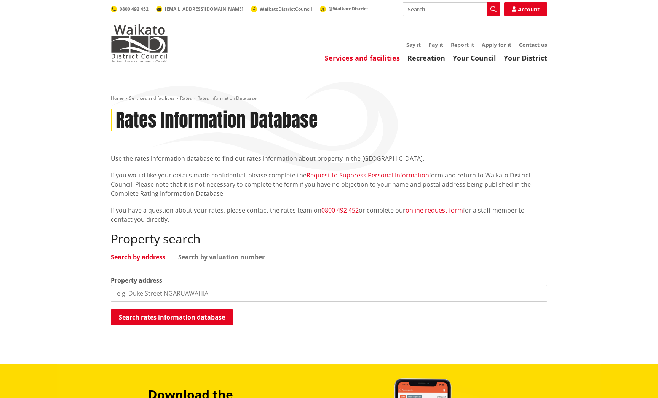 The width and height of the screenshot is (658, 398). I want to click on label: Property address, so click(136, 280).